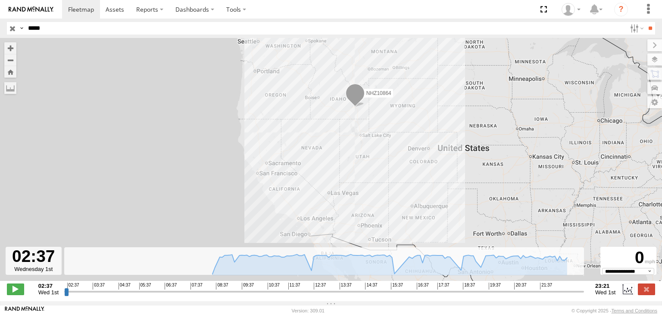 The width and height of the screenshot is (662, 315). Describe the element at coordinates (571, 9) in the screenshot. I see `div: Zulema McIntosch` at that location.